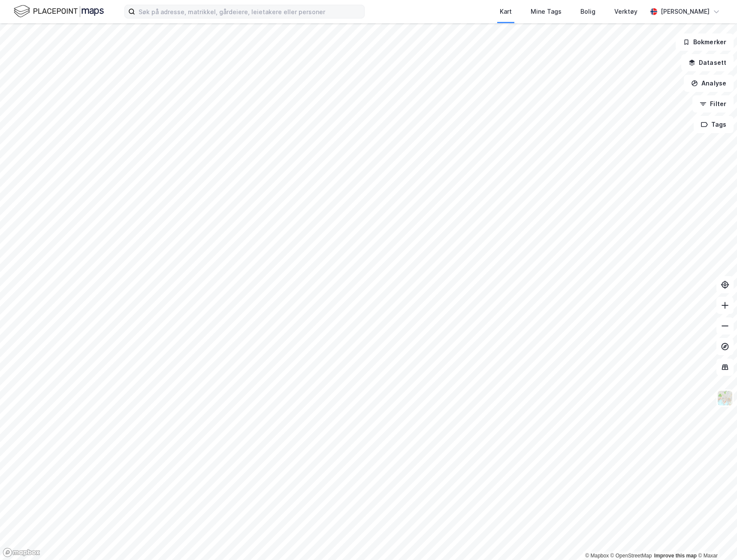 The height and width of the screenshot is (560, 737). What do you see at coordinates (22, 552) in the screenshot?
I see `a: Mapbox homepage` at bounding box center [22, 552].